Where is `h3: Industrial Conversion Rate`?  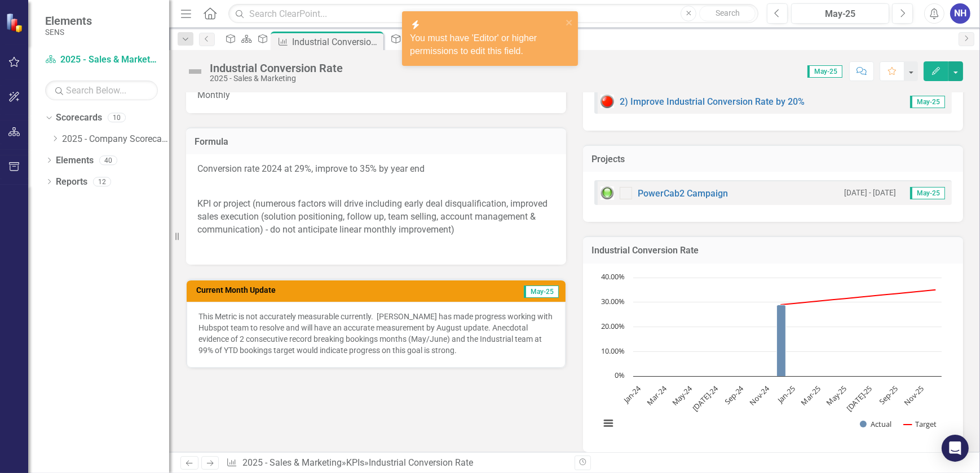
h3: Industrial Conversion Rate is located at coordinates (773, 251).